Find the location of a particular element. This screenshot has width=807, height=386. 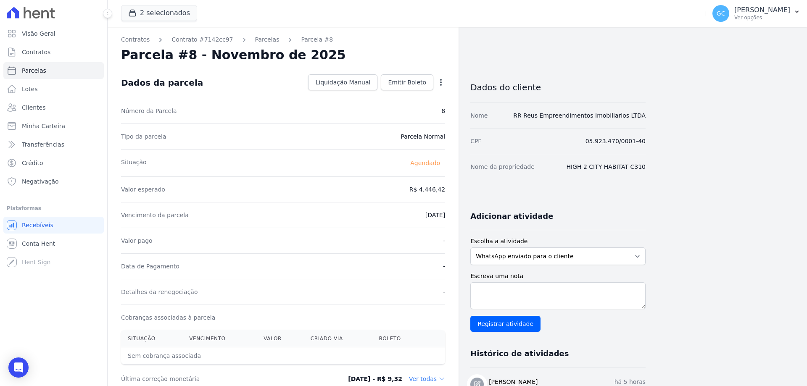

div: Open Intercom Messenger is located at coordinates (19, 368).